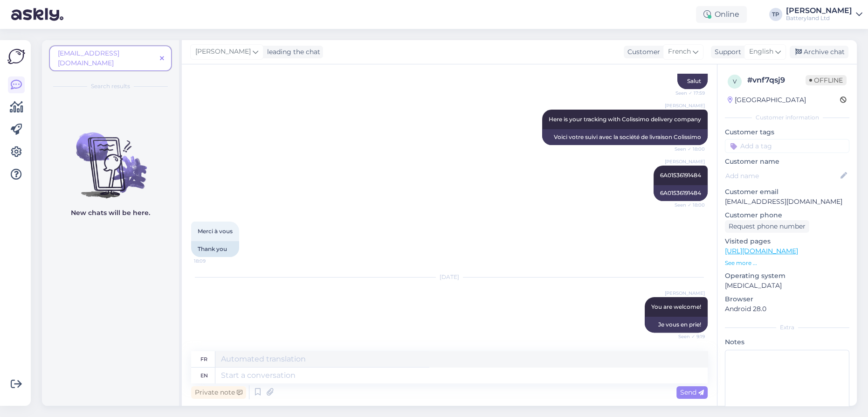  Describe the element at coordinates (692, 81) in the screenshot. I see `div: Salut` at that location.